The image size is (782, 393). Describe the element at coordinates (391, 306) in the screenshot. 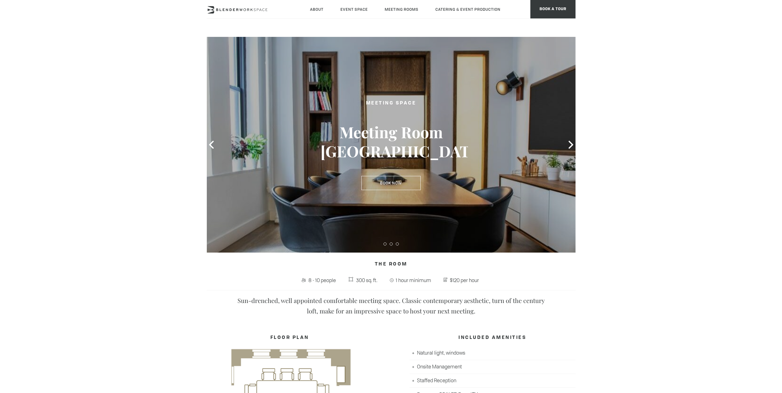

I see `p: Sun-drenched, well appointed comfortable meeting space. Classic contemporary aesthetic, turn of t...` at that location.